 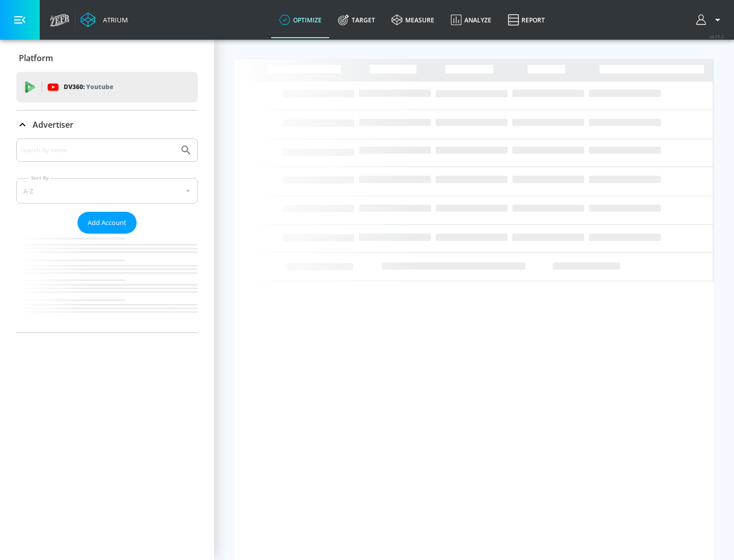 I want to click on span: v 4.25.2, so click(x=716, y=36).